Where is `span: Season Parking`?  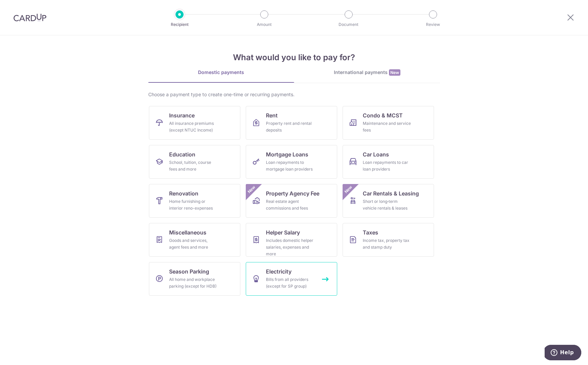
span: Season Parking is located at coordinates (189, 271).